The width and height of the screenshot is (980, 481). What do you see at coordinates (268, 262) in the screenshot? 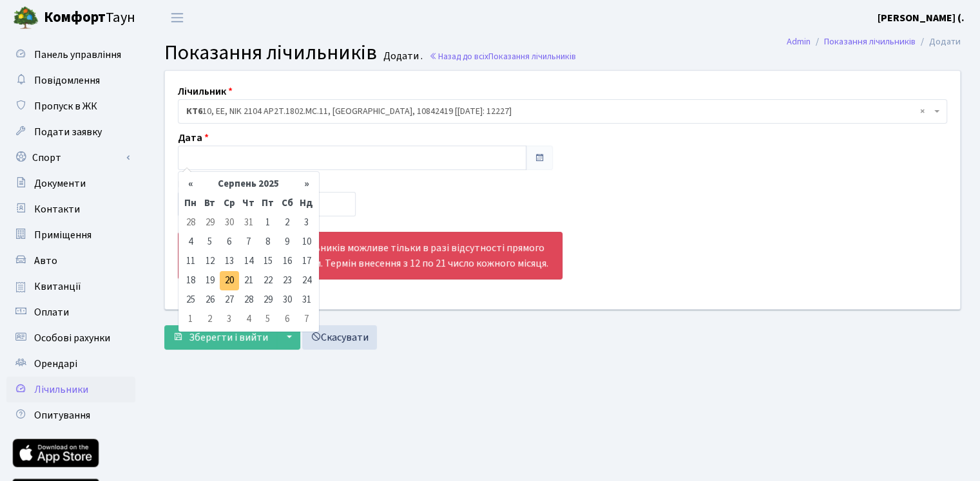
I see `td: 15` at bounding box center [268, 262].